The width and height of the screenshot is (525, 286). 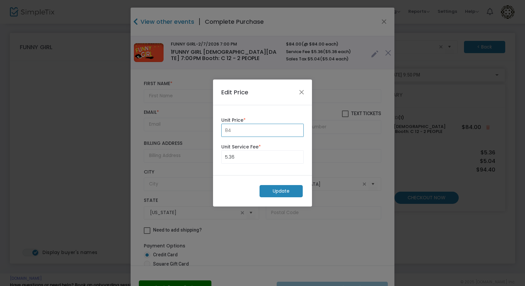 I want to click on h4: Edit Price, so click(x=235, y=92).